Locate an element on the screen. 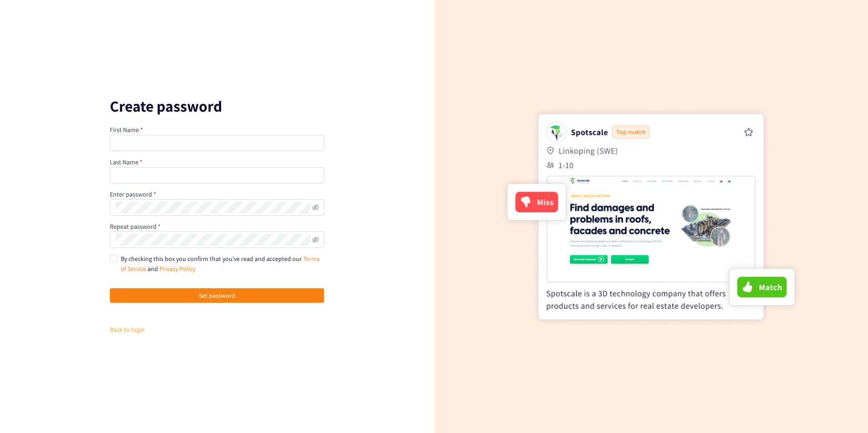 Image resolution: width=868 pixels, height=433 pixels. label: Last Name is located at coordinates (126, 162).